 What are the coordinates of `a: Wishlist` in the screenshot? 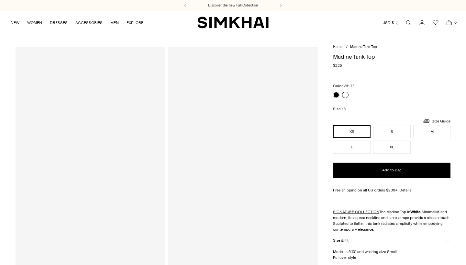 It's located at (436, 23).